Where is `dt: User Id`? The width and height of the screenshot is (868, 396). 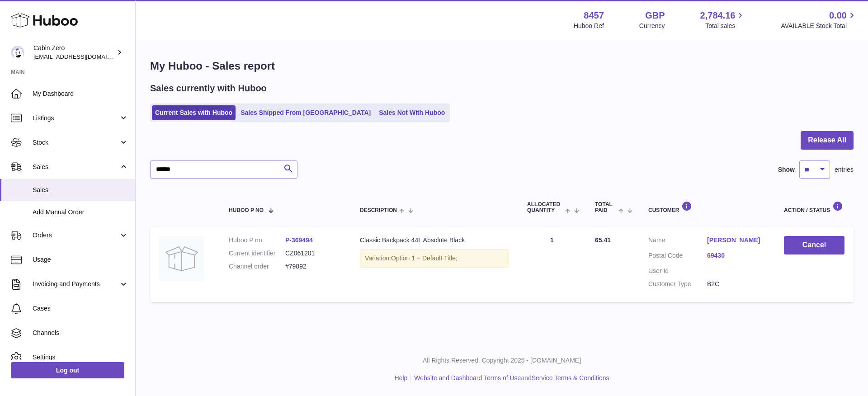 dt: User Id is located at coordinates (678, 271).